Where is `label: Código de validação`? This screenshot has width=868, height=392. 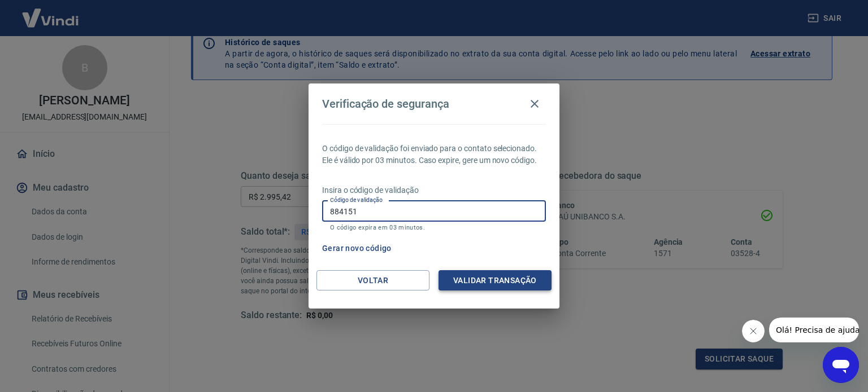
label: Código de validação is located at coordinates (356, 200).